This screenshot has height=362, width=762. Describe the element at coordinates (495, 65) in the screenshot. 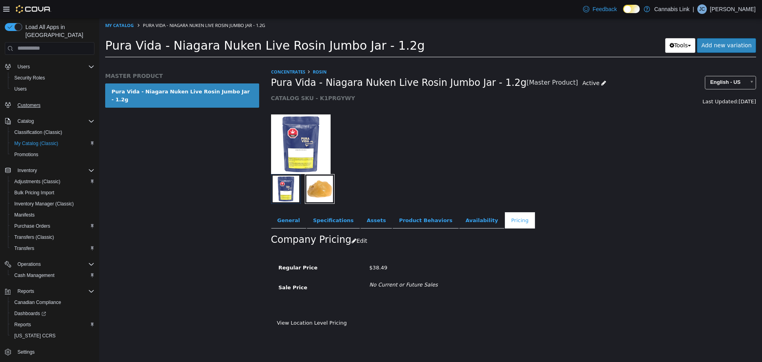

I see `a: Active` at that location.